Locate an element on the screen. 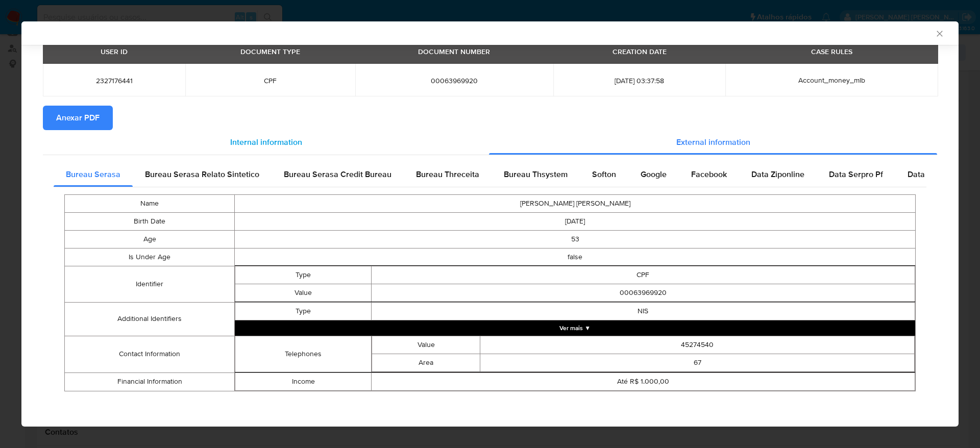 This screenshot has height=448, width=980. td: Telephones is located at coordinates (303, 354).